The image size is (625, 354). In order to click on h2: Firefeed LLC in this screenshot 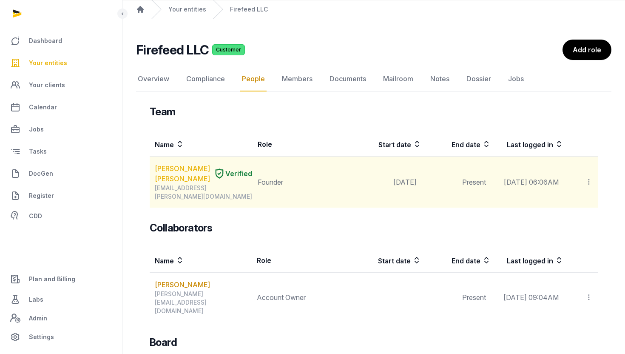, I will do `click(172, 50)`.